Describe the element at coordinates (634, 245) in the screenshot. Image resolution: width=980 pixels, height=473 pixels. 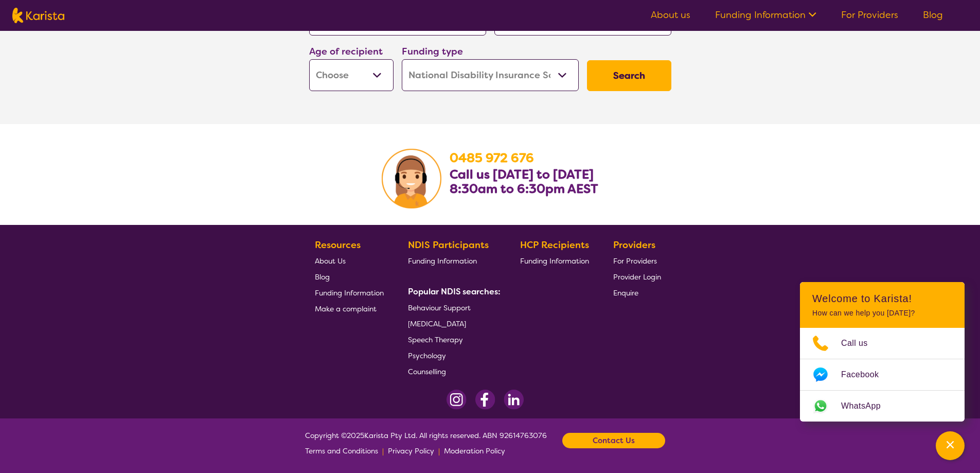
I see `b: Providers` at that location.